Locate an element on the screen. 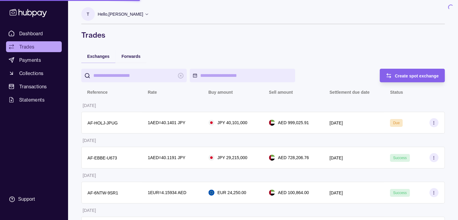 Image resolution: width=458 pixels, height=220 pixels. p: Status is located at coordinates (397, 92).